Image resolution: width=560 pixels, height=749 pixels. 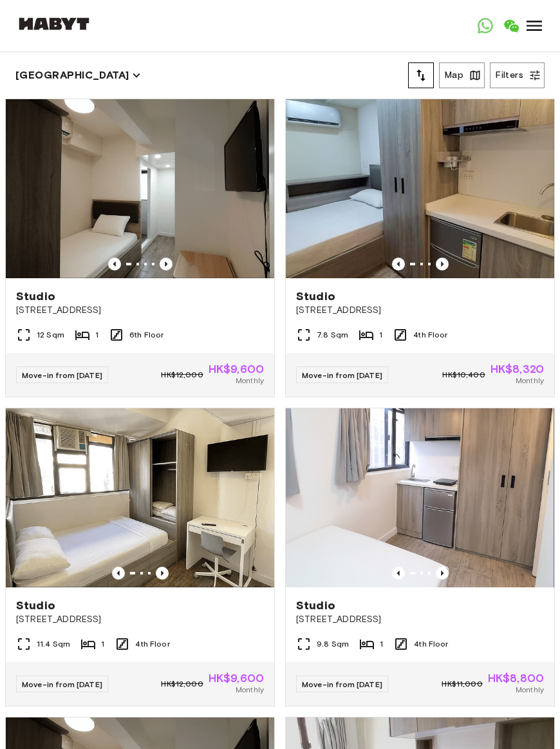 What do you see at coordinates (517, 75) in the screenshot?
I see `button: Filters` at bounding box center [517, 75].